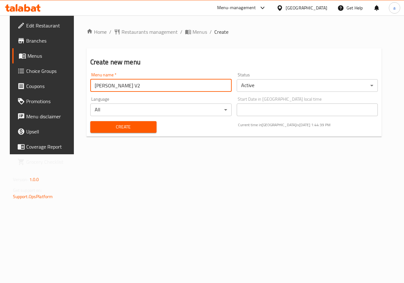  What do you see at coordinates (45, 101) in the screenshot?
I see `a: Promotions` at bounding box center [45, 101].